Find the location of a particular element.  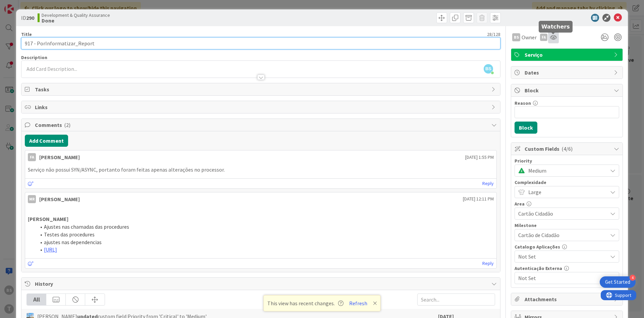

h5: Watchers is located at coordinates (555, 27).